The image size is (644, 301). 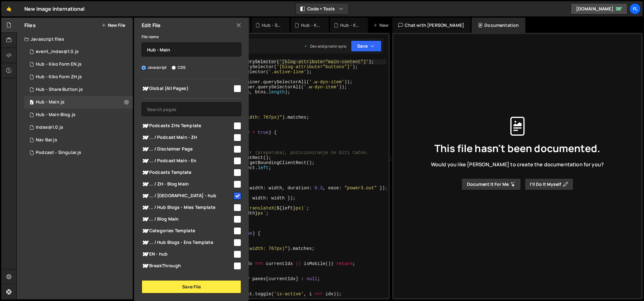 I want to click on button: Code + Tools, so click(x=322, y=9).